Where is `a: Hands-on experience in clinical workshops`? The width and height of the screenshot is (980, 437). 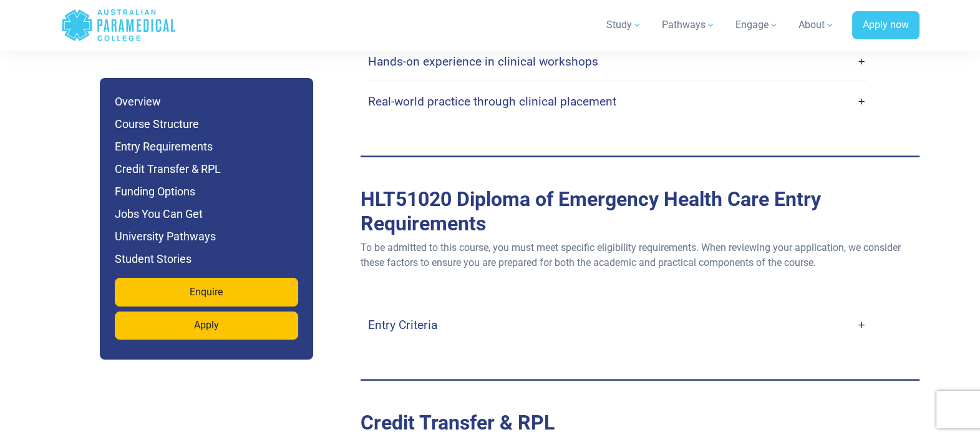
a: Hands-on experience in clinical workshops is located at coordinates (617, 61).